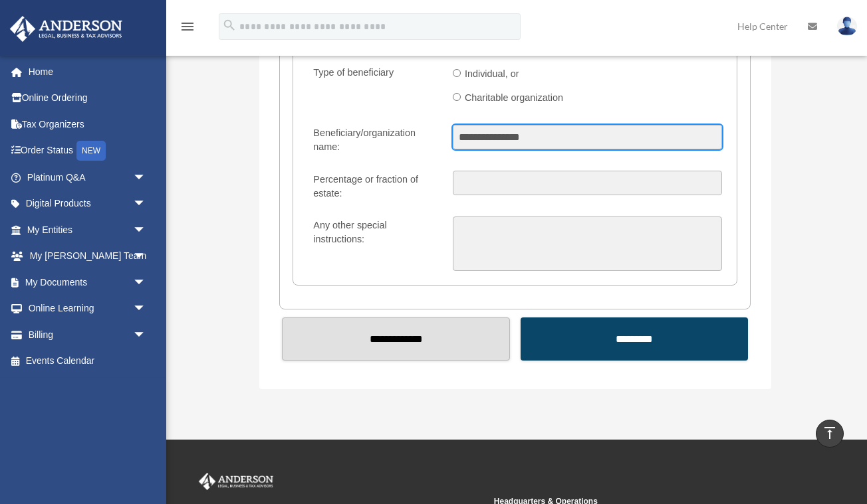 This screenshot has height=504, width=867. What do you see at coordinates (88, 98) in the screenshot?
I see `a: Online Ordering` at bounding box center [88, 98].